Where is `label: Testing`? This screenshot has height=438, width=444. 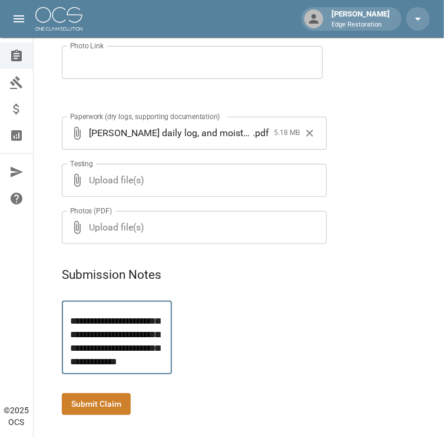 label: Testing is located at coordinates (81, 163).